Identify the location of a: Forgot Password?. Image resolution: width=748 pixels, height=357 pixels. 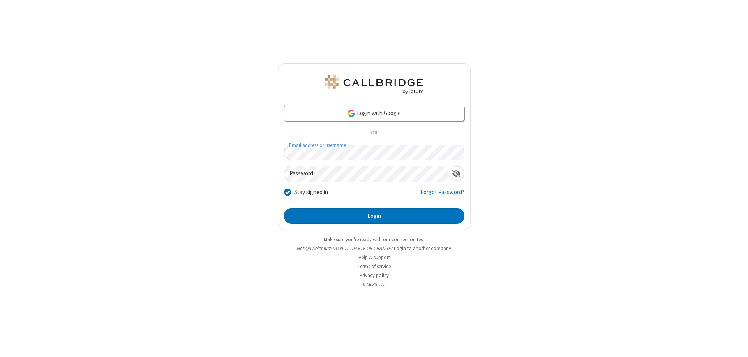
(442, 195).